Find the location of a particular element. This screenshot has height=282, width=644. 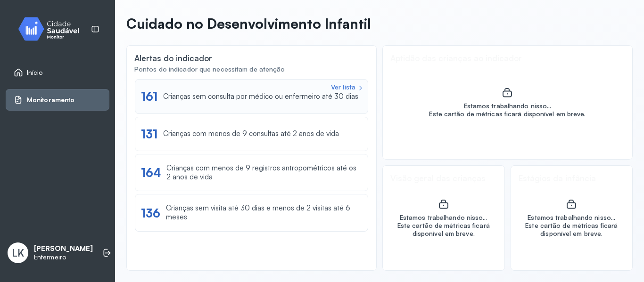

a: Início is located at coordinates (57, 72).